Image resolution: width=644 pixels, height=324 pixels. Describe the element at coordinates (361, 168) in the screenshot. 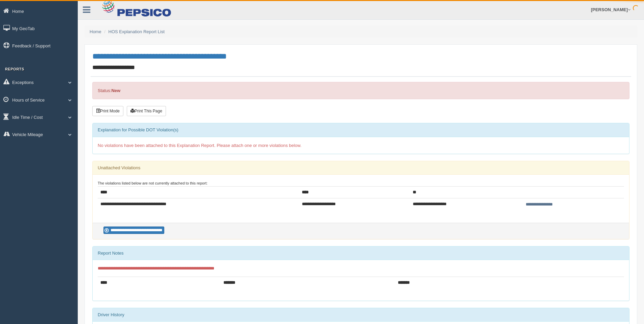

I see `div: Unattached Violations` at that location.